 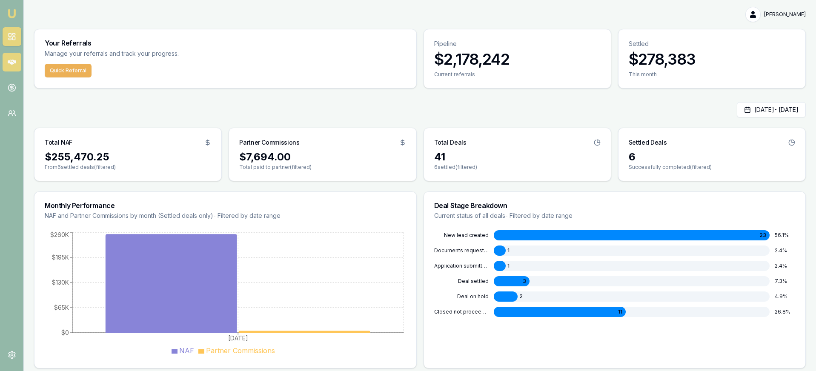 I want to click on div: DEAL SETTLED, so click(x=461, y=281).